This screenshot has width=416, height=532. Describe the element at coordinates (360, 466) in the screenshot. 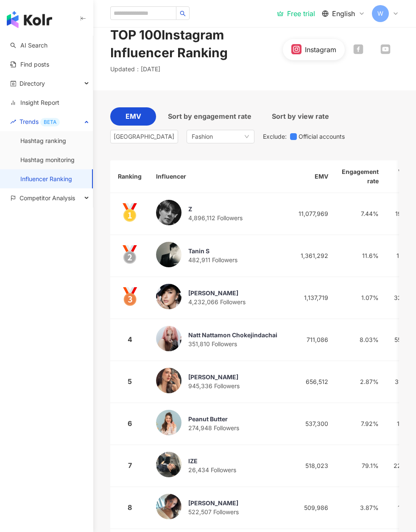

I see `div: 79.1%` at that location.